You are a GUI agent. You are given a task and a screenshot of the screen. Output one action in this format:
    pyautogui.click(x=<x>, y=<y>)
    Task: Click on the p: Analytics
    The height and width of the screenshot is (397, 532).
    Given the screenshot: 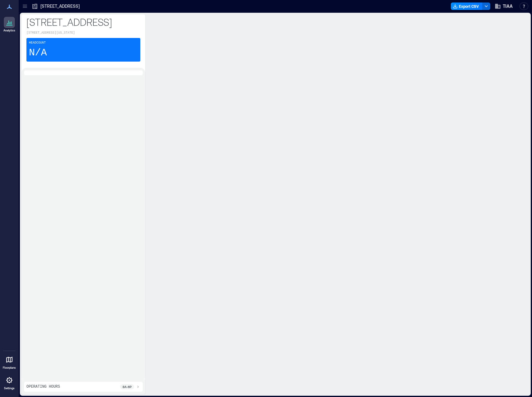 What is the action you would take?
    pyautogui.click(x=9, y=30)
    